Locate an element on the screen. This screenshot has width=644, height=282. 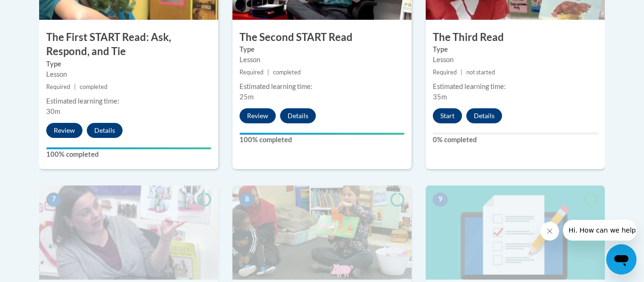
h3: The Second START Read is located at coordinates (322, 37).